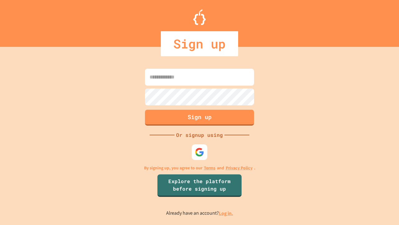 The image size is (399, 225). Describe the element at coordinates (200, 152) in the screenshot. I see `img: google-icon.svg` at that location.